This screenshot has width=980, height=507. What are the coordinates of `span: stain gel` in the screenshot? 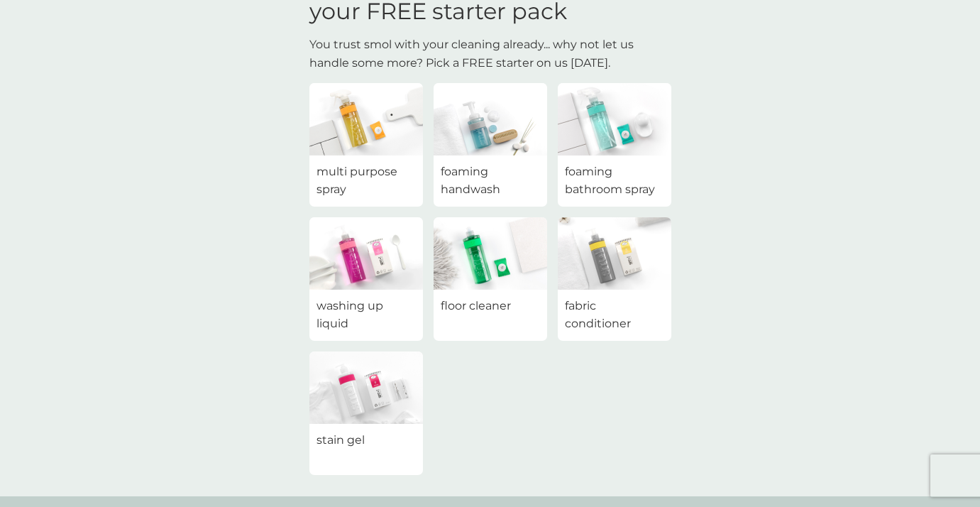 It's located at (340, 440).